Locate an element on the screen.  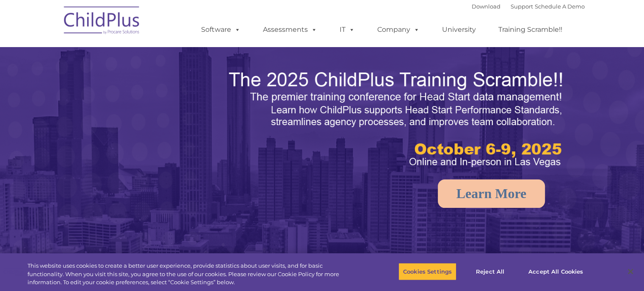
a: Assessments is located at coordinates (290, 29).